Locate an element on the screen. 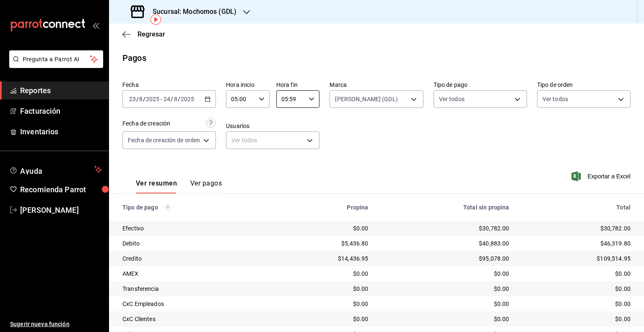 This screenshot has width=644, height=332. span: Reportes is located at coordinates (61, 90).